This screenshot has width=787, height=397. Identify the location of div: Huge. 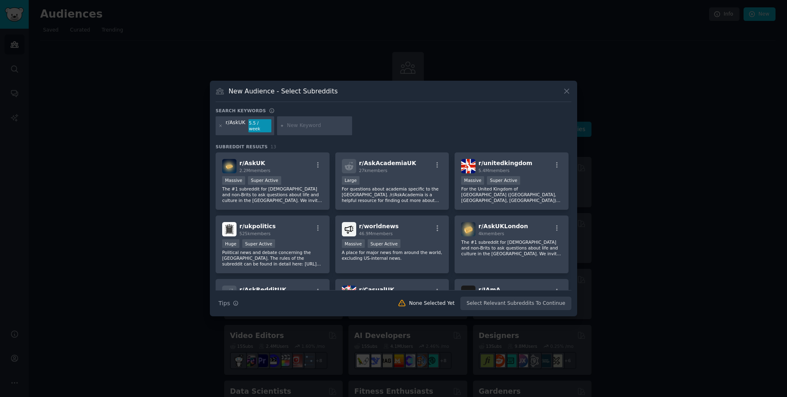
(231, 243).